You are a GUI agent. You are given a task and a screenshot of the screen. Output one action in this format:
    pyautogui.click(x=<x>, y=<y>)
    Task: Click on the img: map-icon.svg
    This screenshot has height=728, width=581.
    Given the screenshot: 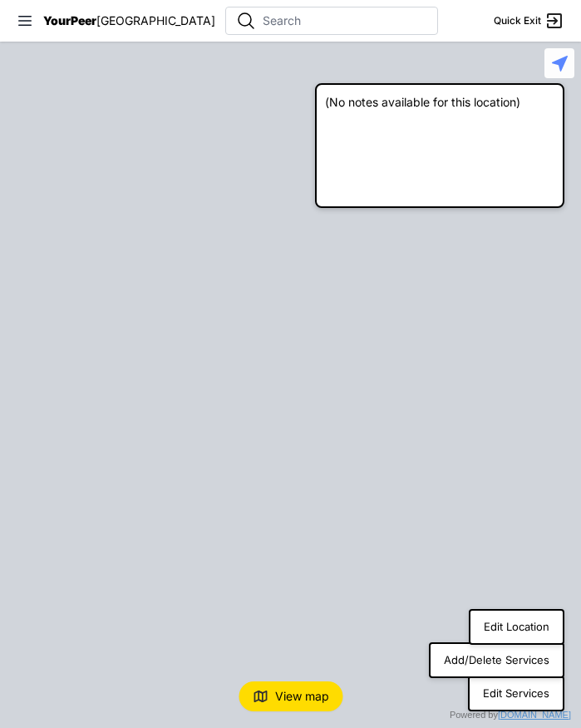 What is the action you would take?
    pyautogui.click(x=260, y=696)
    